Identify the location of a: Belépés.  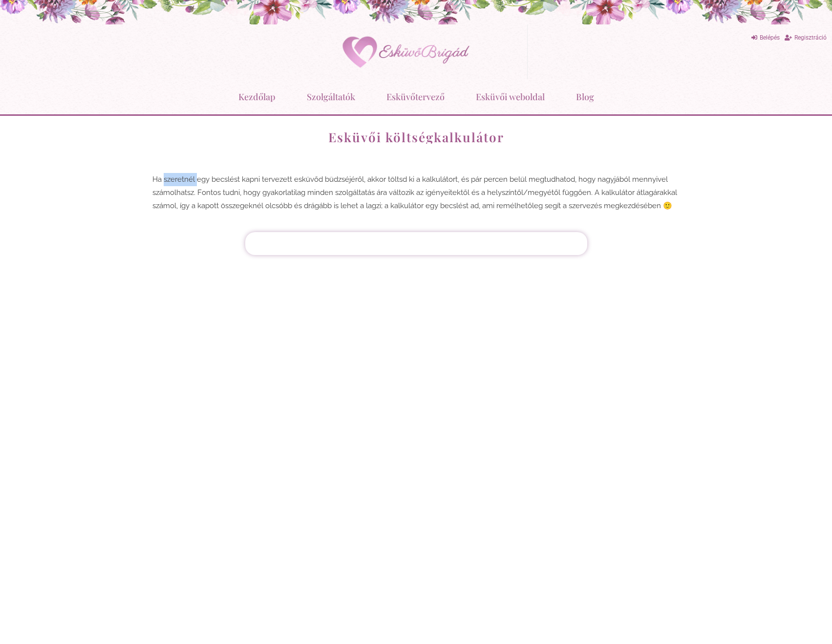
(766, 38).